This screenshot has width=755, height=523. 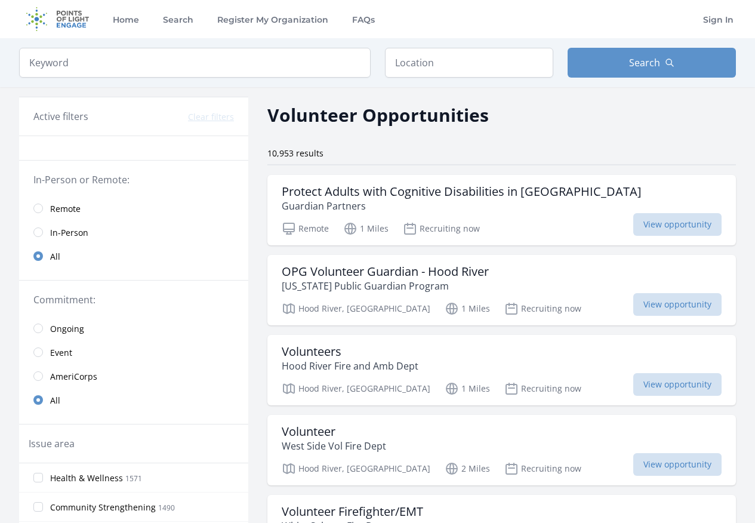 What do you see at coordinates (51, 444) in the screenshot?
I see `legend: Issue area` at bounding box center [51, 444].